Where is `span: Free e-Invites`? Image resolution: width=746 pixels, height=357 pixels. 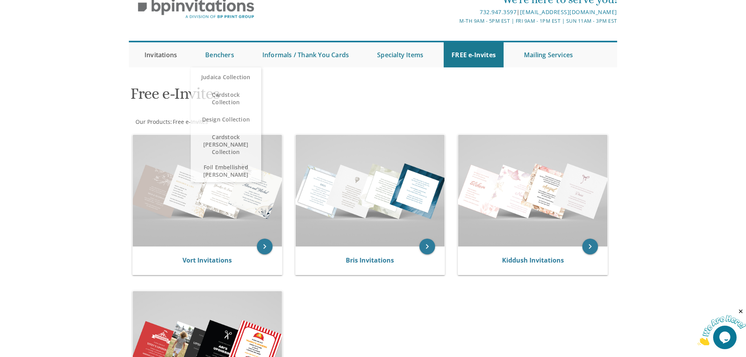 span: Free e-Invites is located at coordinates (190, 121).